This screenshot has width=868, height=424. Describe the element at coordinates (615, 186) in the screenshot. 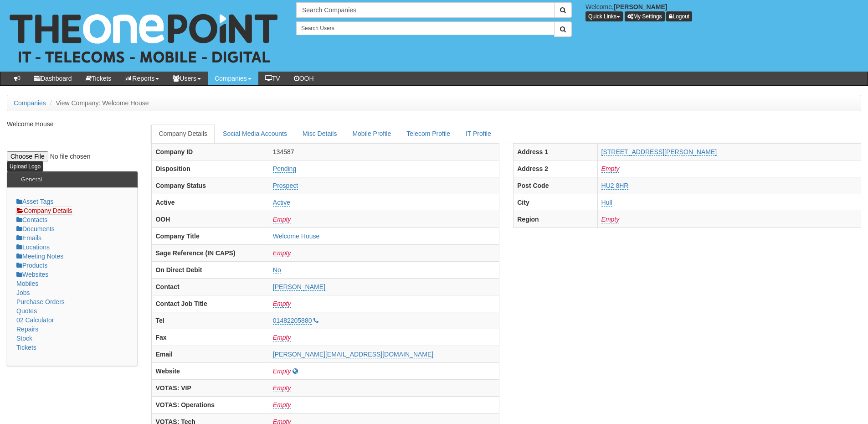

I see `a: HU2 8HR` at that location.